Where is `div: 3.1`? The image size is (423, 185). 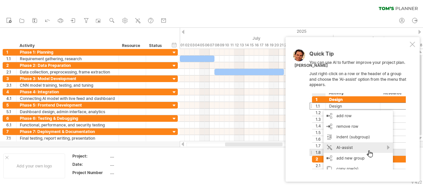 div: 3.1 is located at coordinates (11, 85).